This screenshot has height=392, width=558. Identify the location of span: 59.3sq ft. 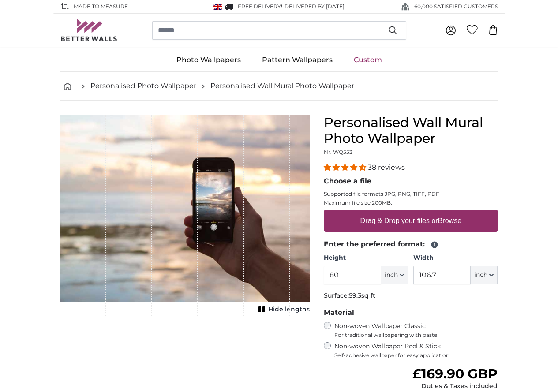
(362, 296).